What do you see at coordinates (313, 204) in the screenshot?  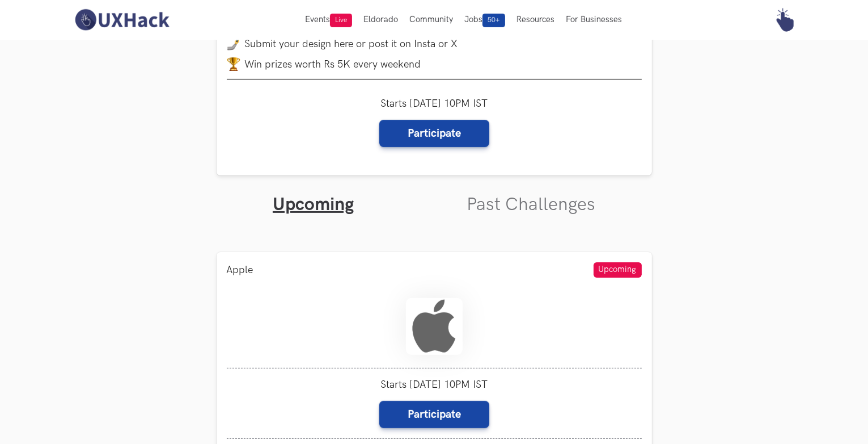 I see `a: Upcoming` at bounding box center [313, 204].